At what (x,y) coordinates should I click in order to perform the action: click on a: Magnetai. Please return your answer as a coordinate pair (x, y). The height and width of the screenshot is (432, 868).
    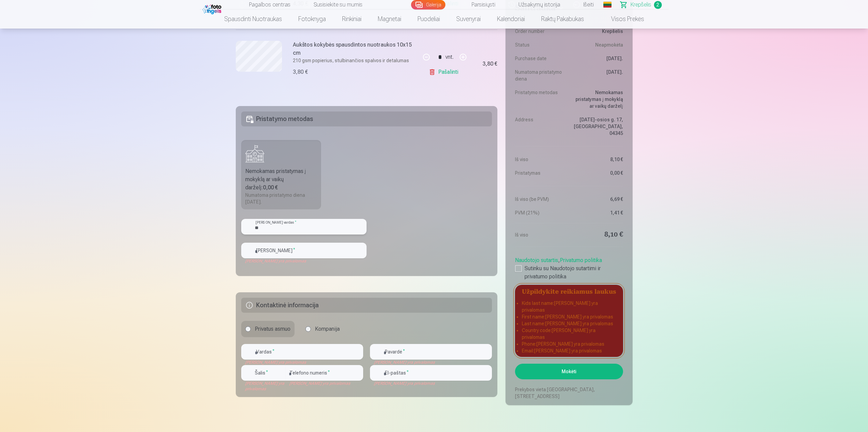
    Looking at the image, I should click on (389, 19).